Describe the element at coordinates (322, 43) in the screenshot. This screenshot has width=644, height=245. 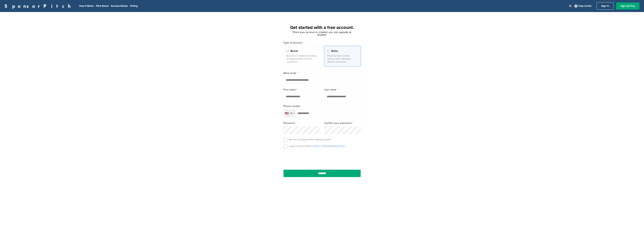
I see `label: Type of account` at that location.